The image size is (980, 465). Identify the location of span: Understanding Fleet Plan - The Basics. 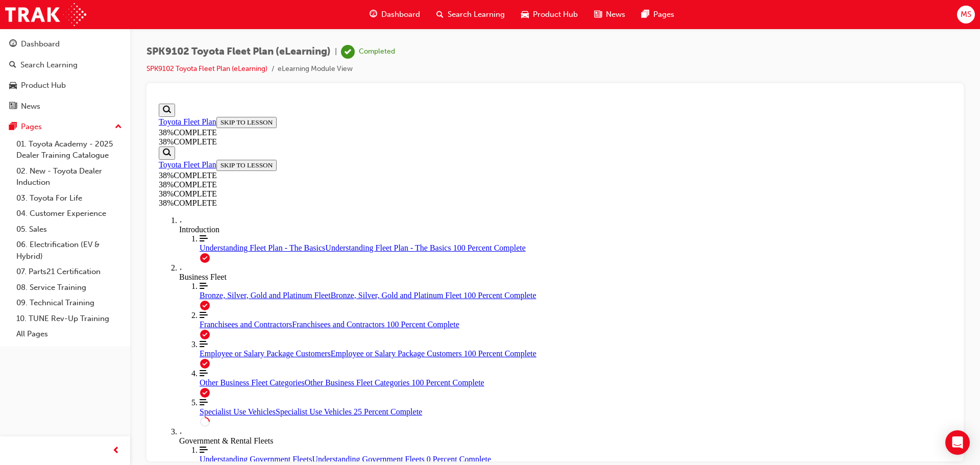
(108, 148).